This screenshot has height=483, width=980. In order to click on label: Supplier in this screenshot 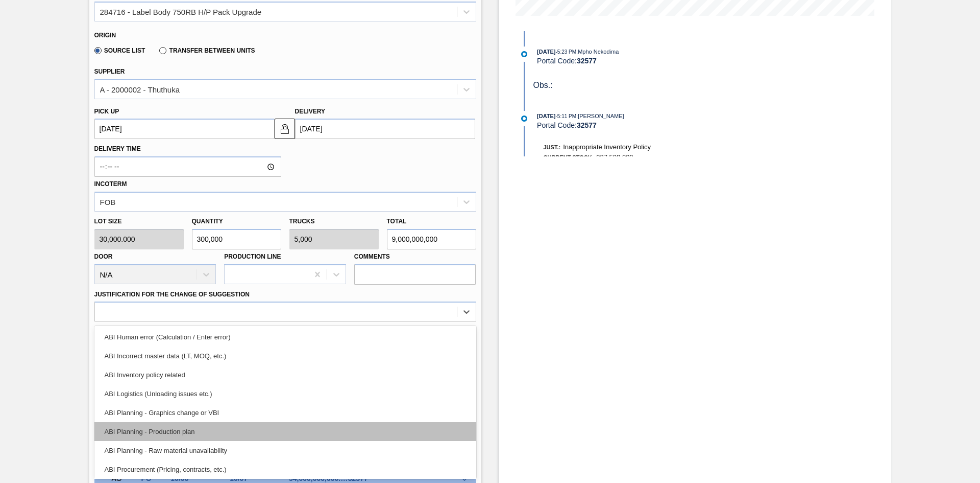, I will do `click(110, 72)`.